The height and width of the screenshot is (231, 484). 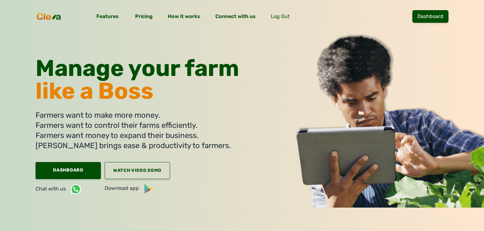 What do you see at coordinates (94, 91) in the screenshot?
I see `span: like a Boss` at bounding box center [94, 91].